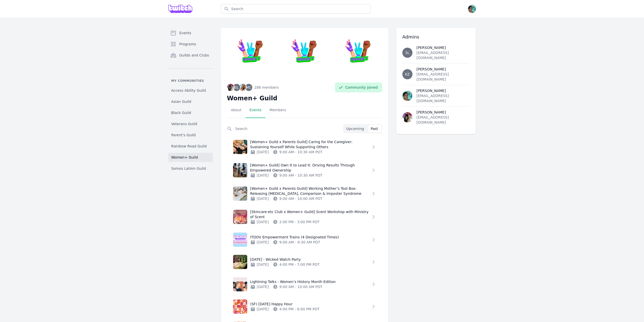 This screenshot has height=322, width=644. I want to click on div: 4:00 PM - 7:00 PM PDT, so click(294, 264).